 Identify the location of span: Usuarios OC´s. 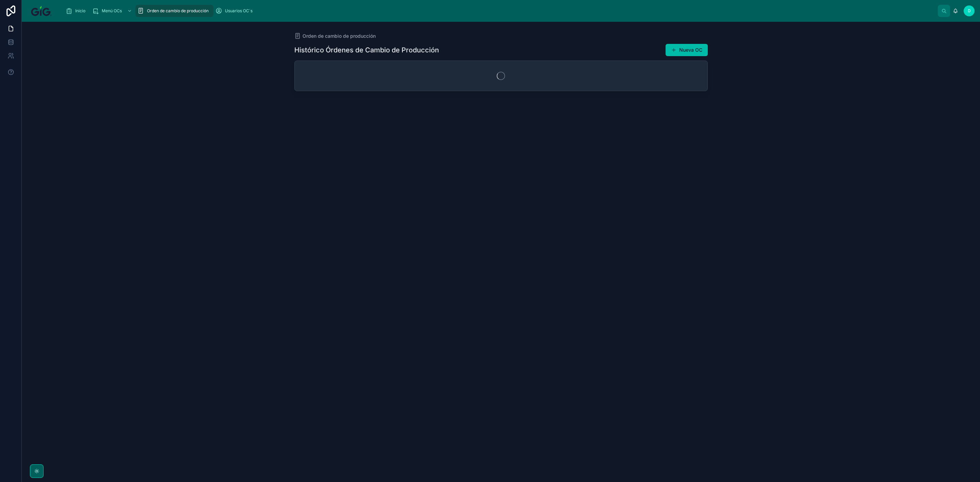
(238, 11).